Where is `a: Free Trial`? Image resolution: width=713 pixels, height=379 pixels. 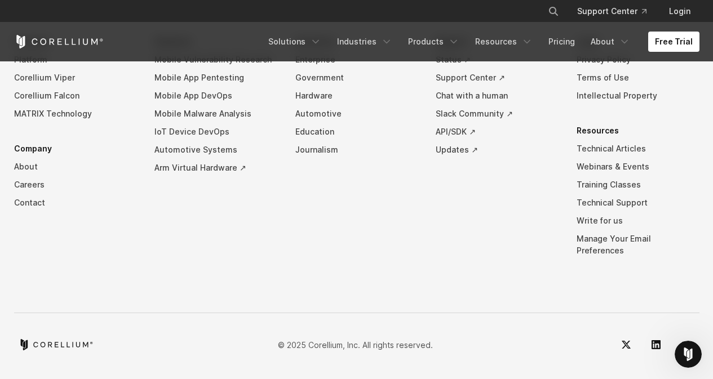
a: Free Trial is located at coordinates (673, 42).